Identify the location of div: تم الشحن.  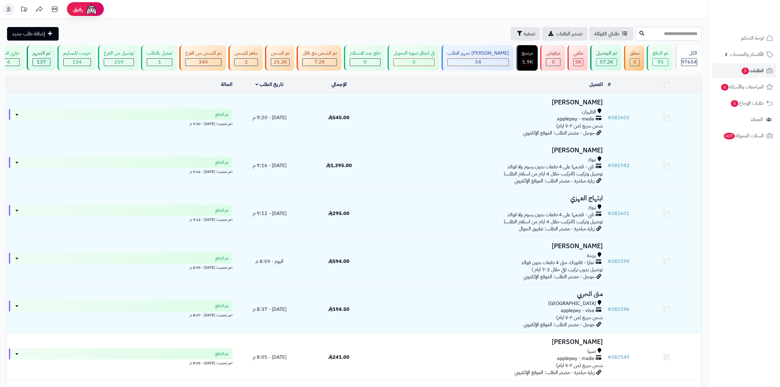
(280, 53).